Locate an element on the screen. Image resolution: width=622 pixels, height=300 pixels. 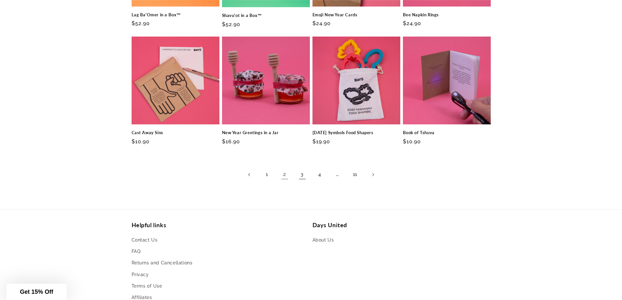
a: Cast Away Sins is located at coordinates (175, 133).